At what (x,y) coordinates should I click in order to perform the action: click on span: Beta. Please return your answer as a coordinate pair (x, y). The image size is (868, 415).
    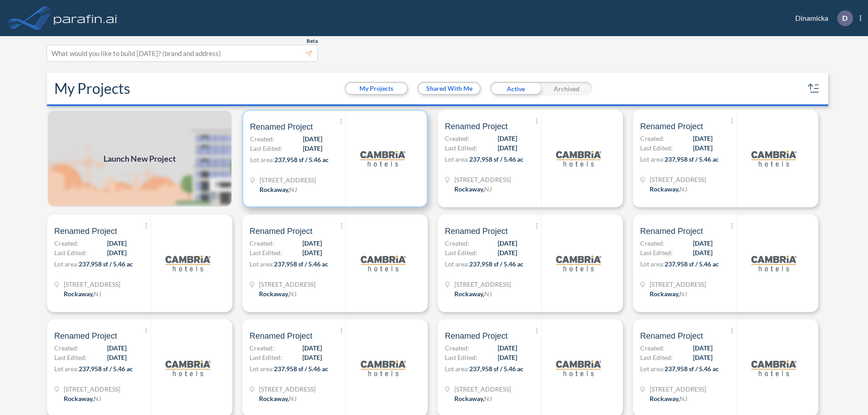
    Looking at the image, I should click on (312, 41).